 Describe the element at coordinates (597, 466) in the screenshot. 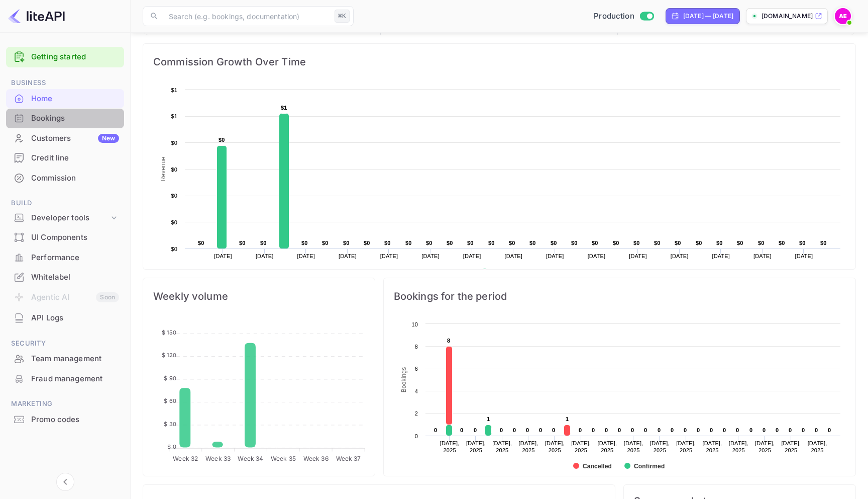

I see `text: Cancelled` at that location.